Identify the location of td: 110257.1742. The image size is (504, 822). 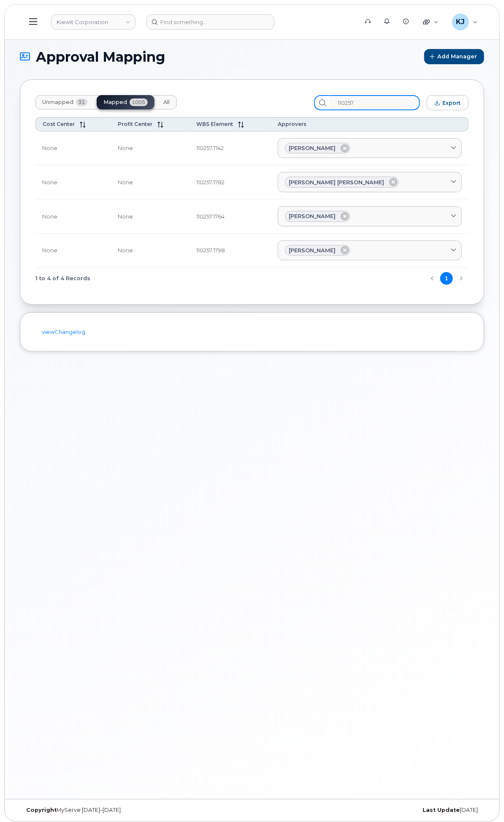
(230, 148).